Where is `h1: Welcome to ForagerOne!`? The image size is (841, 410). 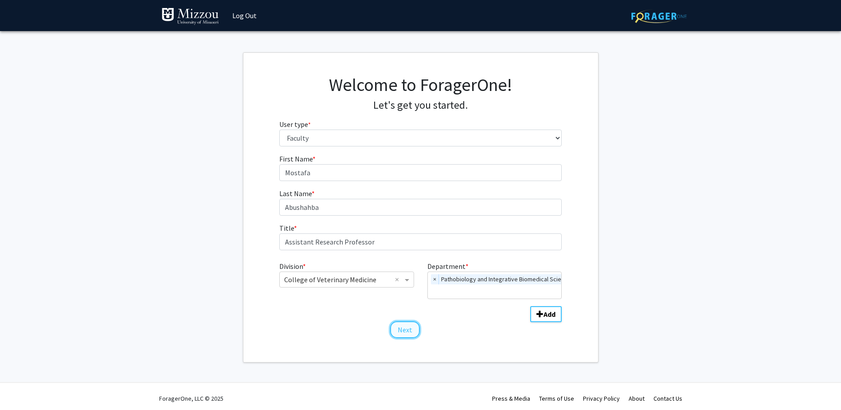 h1: Welcome to ForagerOne! is located at coordinates (420, 85).